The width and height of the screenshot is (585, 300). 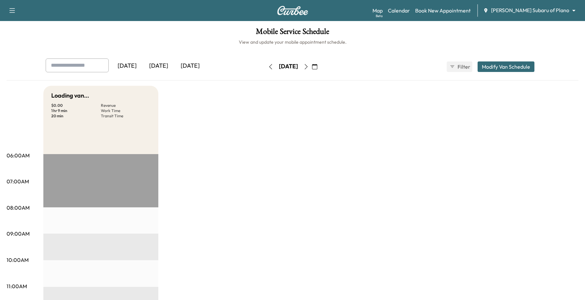 What do you see at coordinates (126, 116) in the screenshot?
I see `p: Transit Time` at bounding box center [126, 116].